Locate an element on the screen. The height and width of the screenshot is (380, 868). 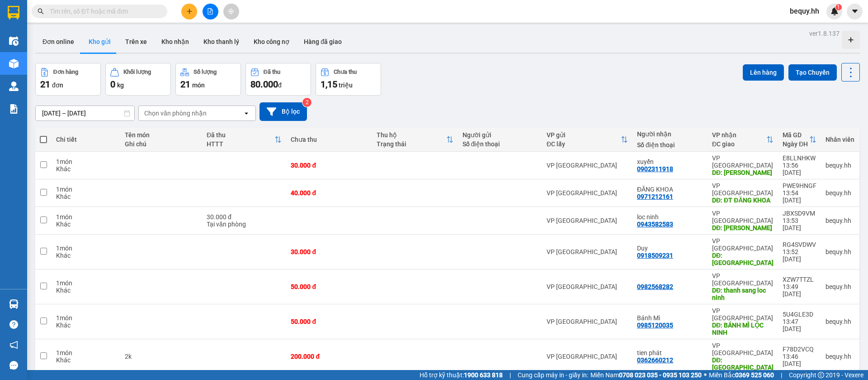
button: Hàng đã giao is located at coordinates (323, 41).